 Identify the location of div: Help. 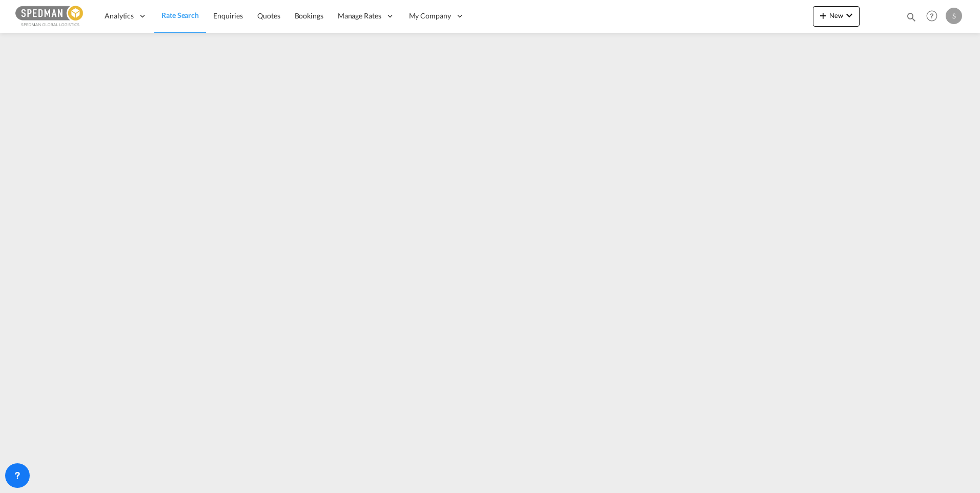
(935, 16).